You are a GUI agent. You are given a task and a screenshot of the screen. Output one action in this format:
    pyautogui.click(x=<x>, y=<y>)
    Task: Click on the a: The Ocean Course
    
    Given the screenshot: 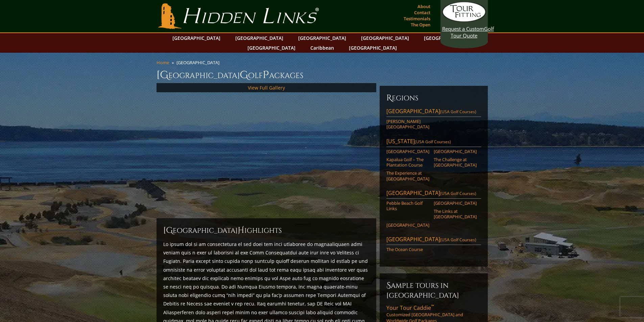 What is the action you would take?
    pyautogui.click(x=408, y=250)
    